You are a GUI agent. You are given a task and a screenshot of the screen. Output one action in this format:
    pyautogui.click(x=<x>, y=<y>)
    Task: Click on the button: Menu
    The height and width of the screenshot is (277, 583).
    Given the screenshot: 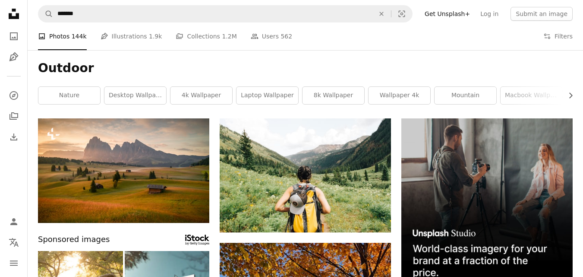 What is the action you would take?
    pyautogui.click(x=14, y=263)
    